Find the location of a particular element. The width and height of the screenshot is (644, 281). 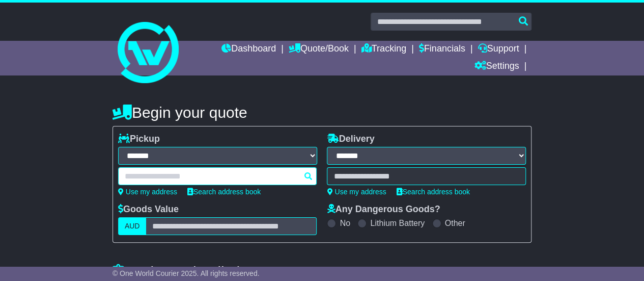

label: Any Dangerous Goods? is located at coordinates (383, 210).